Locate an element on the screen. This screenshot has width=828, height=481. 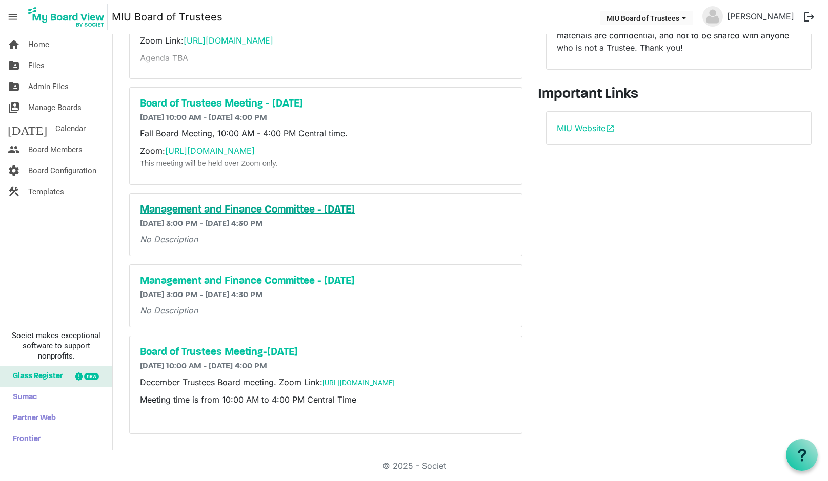
span: Societ makes exceptional software to support nonprofits. is located at coordinates (56, 346).